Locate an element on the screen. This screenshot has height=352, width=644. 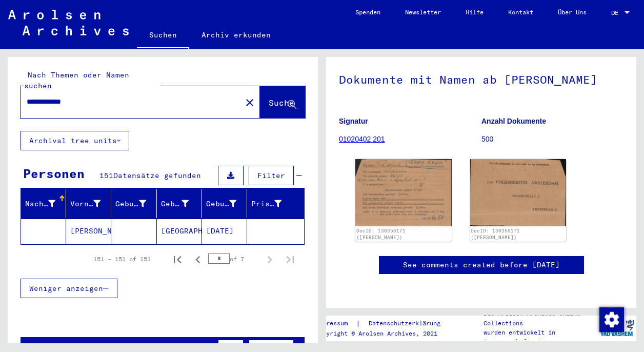
a: Impressum is located at coordinates (335, 323).